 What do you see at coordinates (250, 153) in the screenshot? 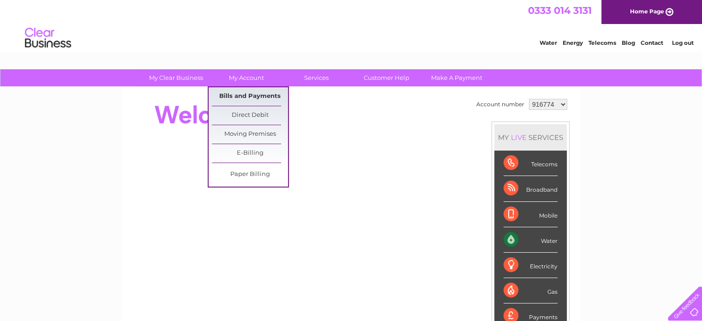
I see `a: E-Billing` at bounding box center [250, 153].